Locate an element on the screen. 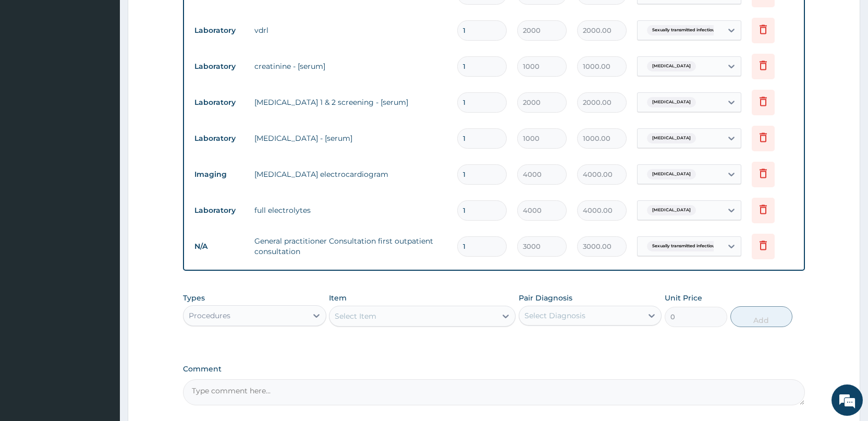  label: Pair Diagnosis is located at coordinates (545, 298).